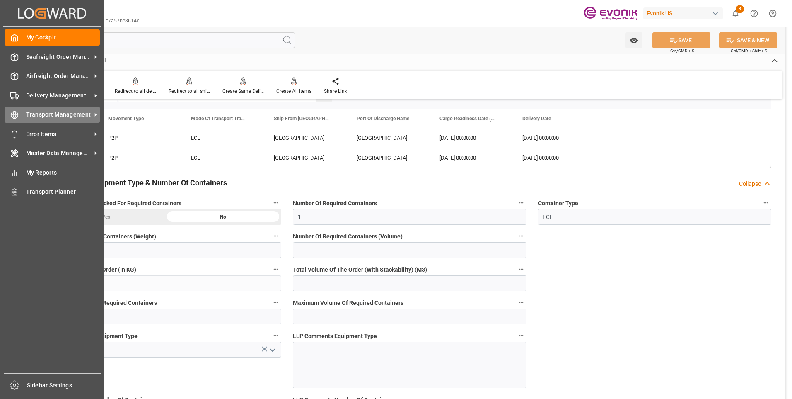  What do you see at coordinates (189, 91) in the screenshot?
I see `div: Redirect to all shipments` at bounding box center [189, 91].